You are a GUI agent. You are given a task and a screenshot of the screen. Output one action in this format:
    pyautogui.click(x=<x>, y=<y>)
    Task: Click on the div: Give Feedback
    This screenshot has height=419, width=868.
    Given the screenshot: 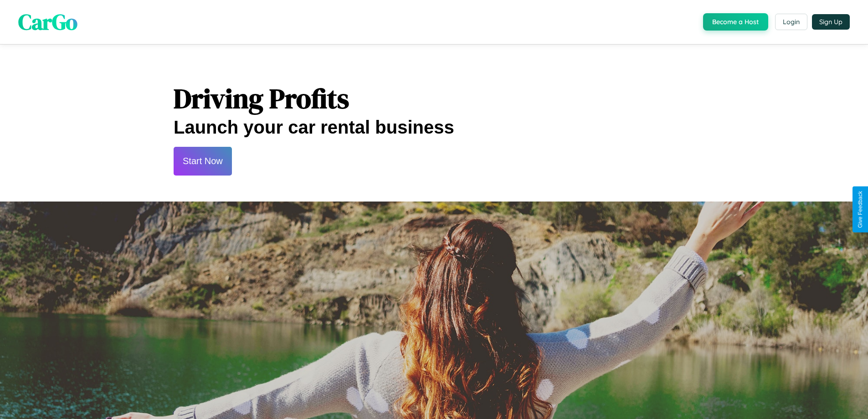 What is the action you would take?
    pyautogui.click(x=860, y=209)
    